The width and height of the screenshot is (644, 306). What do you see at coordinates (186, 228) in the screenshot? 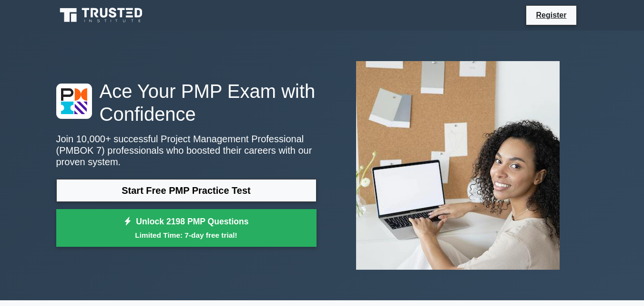
I see `a: Unlock 2198 PMP QuestionsLimited Time: 7-day free trial!` at bounding box center [186, 228].